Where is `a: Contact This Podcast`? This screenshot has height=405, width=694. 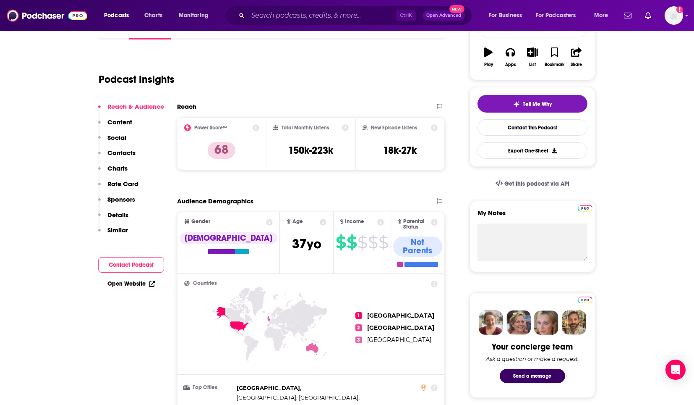
a: Contact This Podcast is located at coordinates (533, 127).